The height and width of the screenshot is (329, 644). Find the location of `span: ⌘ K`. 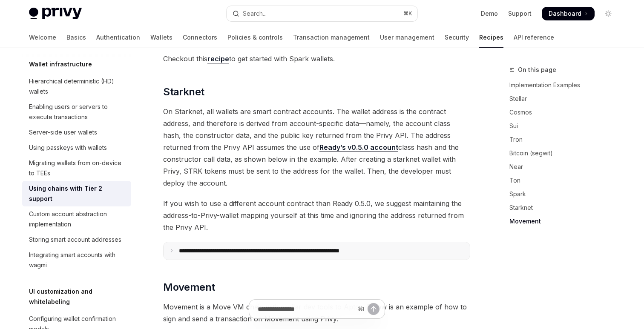

span: ⌘ K is located at coordinates (408, 14).